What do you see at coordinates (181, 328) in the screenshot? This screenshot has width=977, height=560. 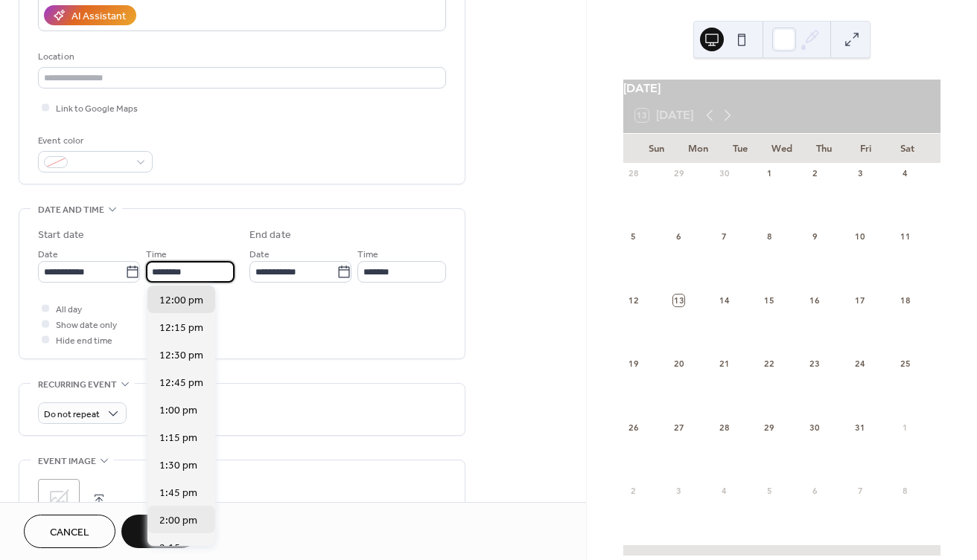 I see `span: 12:15 pm` at bounding box center [181, 328].